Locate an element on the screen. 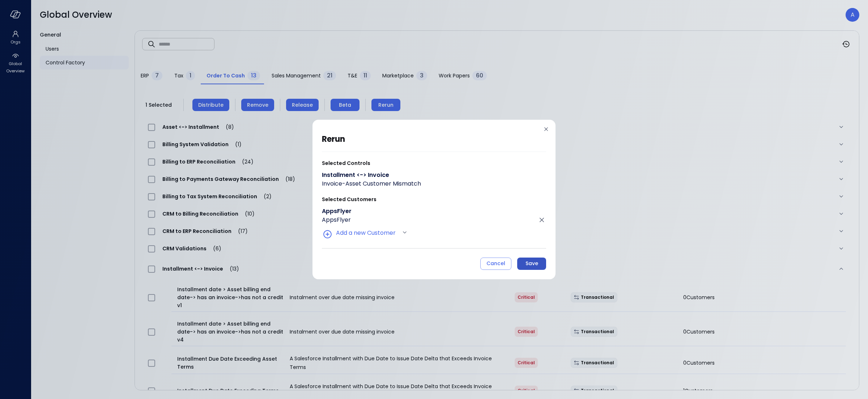 The width and height of the screenshot is (868, 399). span: Selected Controls is located at coordinates (434, 164).